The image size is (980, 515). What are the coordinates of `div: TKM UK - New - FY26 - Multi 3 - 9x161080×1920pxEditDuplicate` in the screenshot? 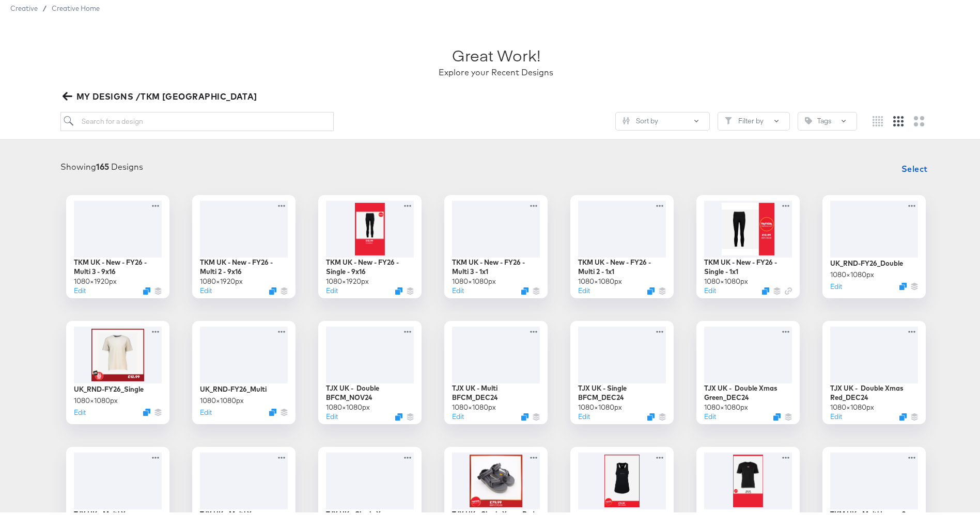 It's located at (118, 244).